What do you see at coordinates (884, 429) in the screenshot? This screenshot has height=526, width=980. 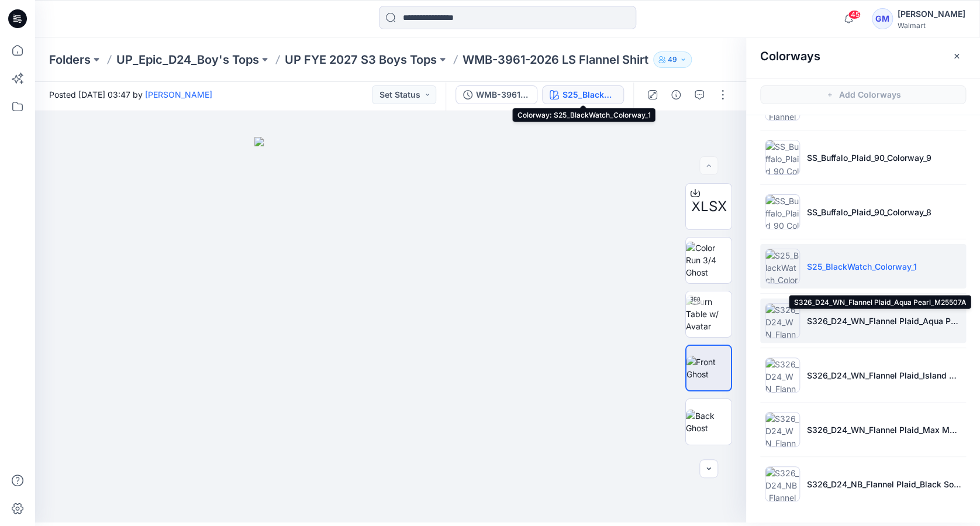 I see `p: S326_D24_WN_Flannel Plaid_Max Mole_M25385D 1` at bounding box center [884, 429].